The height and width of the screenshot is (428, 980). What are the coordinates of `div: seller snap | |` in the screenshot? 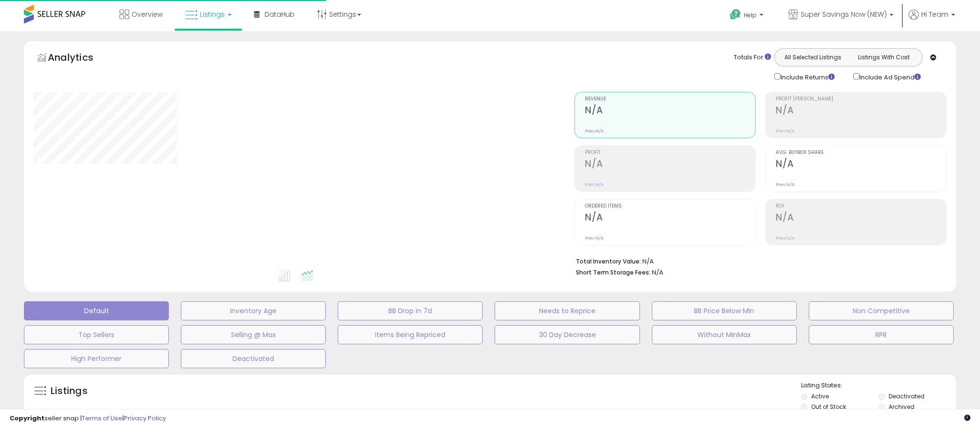 It's located at (88, 418).